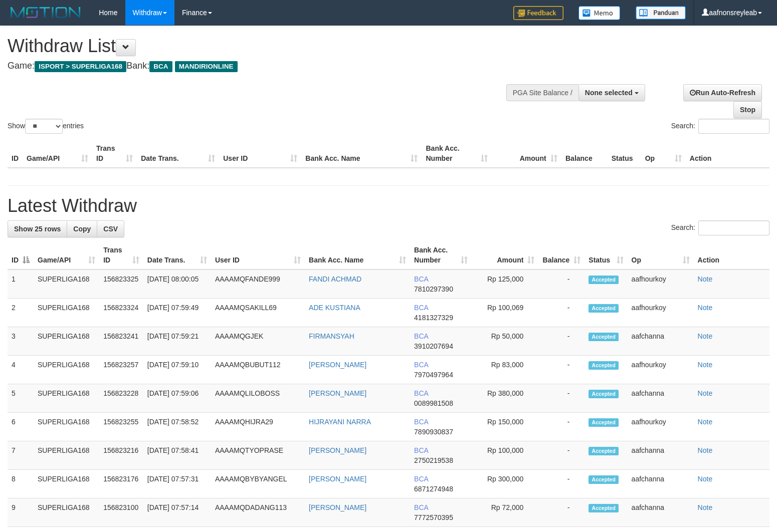  What do you see at coordinates (505, 427) in the screenshot?
I see `td: Rp 150,000` at bounding box center [505, 427].